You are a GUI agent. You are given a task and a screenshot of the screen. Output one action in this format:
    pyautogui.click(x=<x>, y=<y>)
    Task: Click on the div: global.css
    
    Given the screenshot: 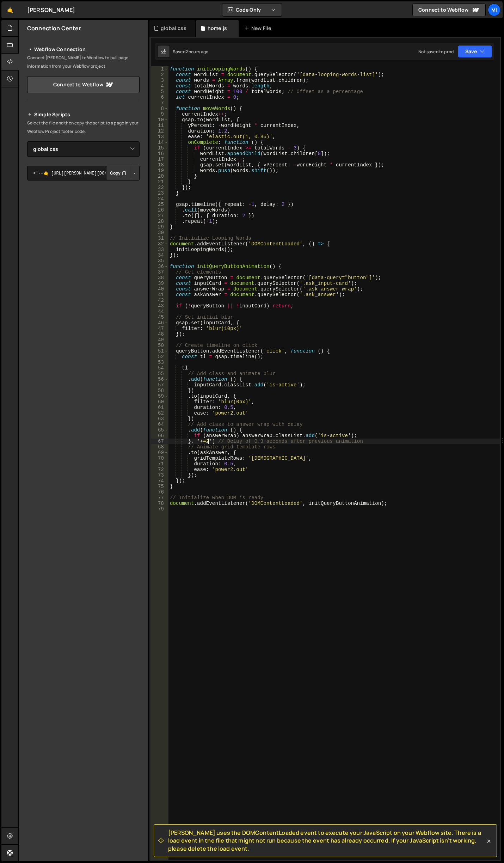 What is the action you would take?
    pyautogui.click(x=174, y=28)
    